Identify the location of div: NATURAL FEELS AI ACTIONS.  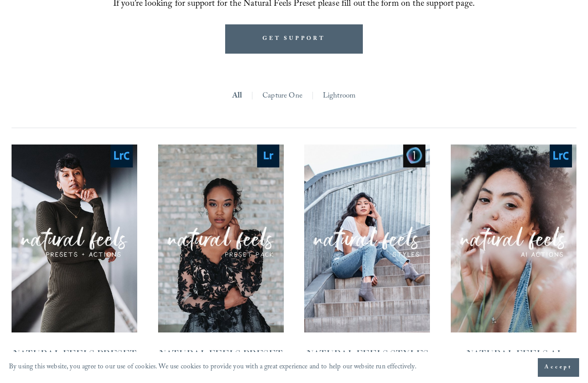
(513, 360).